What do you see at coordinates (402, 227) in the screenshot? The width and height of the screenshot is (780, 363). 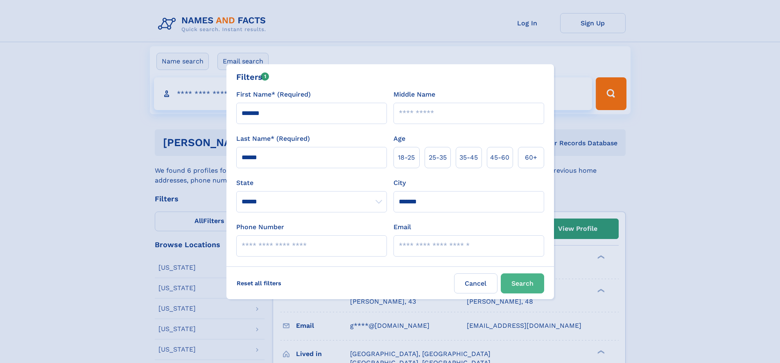 I see `label: Email` at bounding box center [402, 227].